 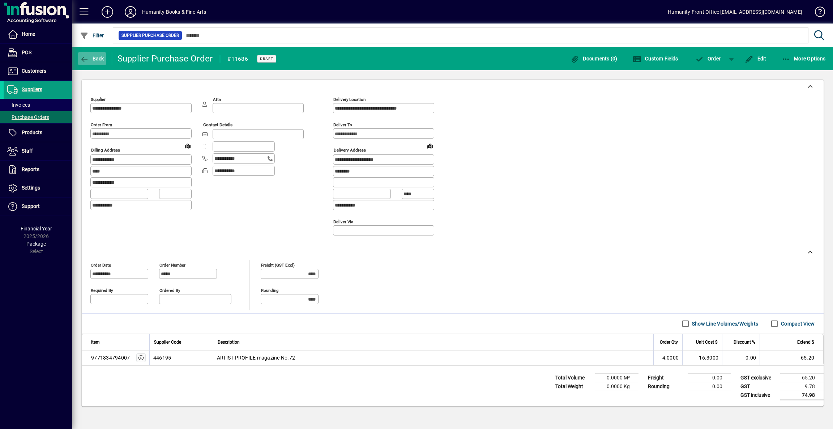 I want to click on span: Products, so click(x=32, y=132).